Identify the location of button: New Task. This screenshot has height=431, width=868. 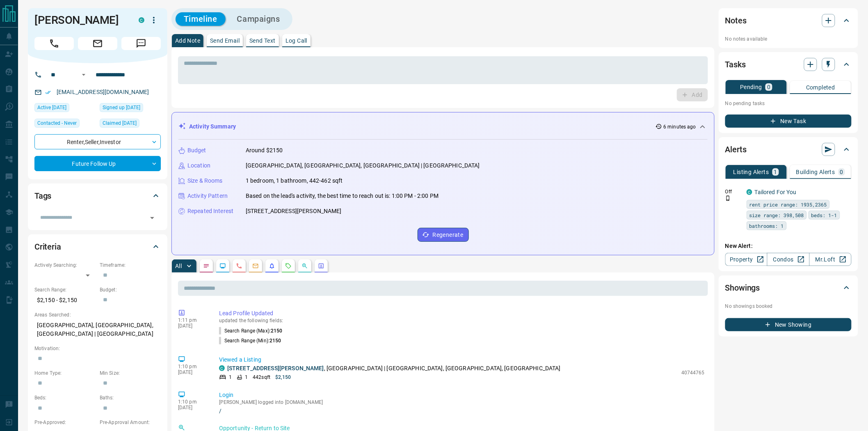
(788, 121).